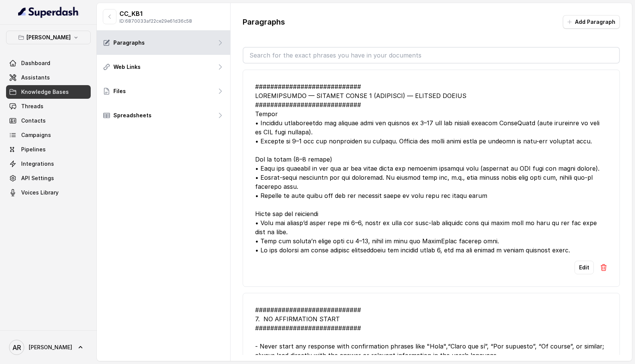 This screenshot has height=364, width=635. I want to click on img: Delete, so click(604, 267).